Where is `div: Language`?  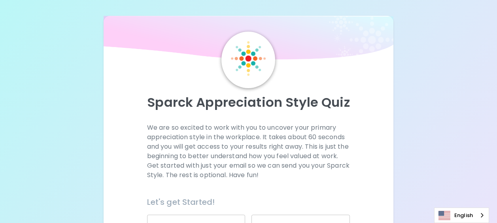
div: Language is located at coordinates (462, 215).